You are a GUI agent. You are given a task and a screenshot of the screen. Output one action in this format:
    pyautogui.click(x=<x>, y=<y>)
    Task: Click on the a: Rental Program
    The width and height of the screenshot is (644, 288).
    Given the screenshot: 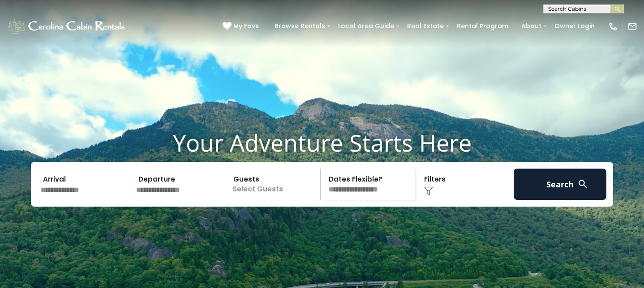 What is the action you would take?
    pyautogui.click(x=483, y=26)
    